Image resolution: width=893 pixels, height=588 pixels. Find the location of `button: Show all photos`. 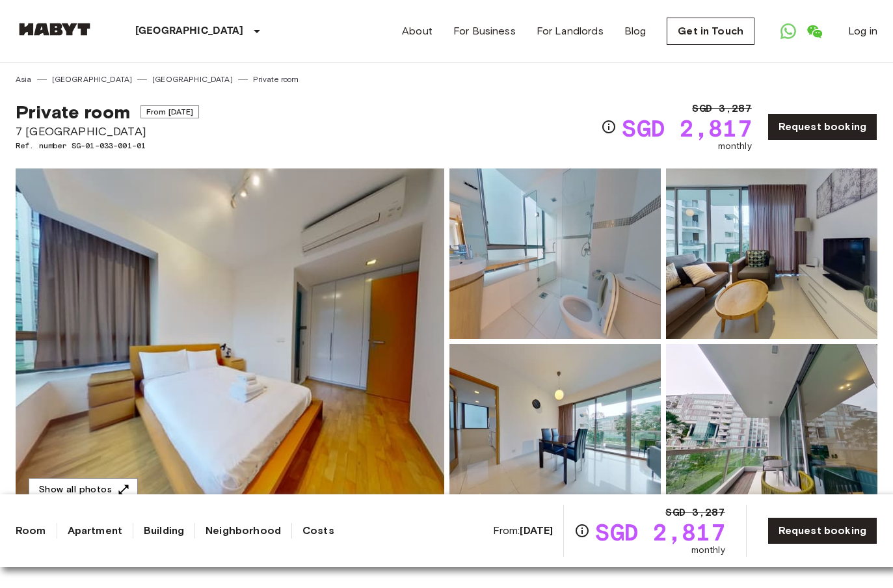

button: Show all photos is located at coordinates (83, 490).